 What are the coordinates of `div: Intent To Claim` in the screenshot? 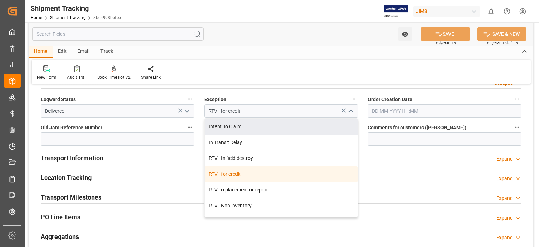 It's located at (281, 126).